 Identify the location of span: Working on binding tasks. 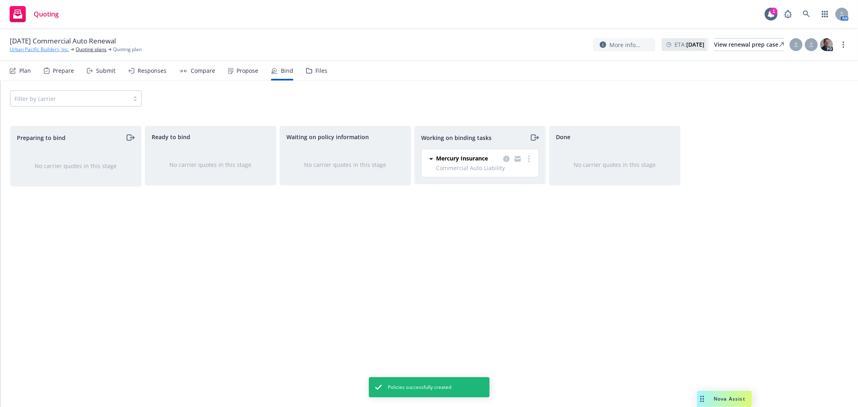
(456, 138).